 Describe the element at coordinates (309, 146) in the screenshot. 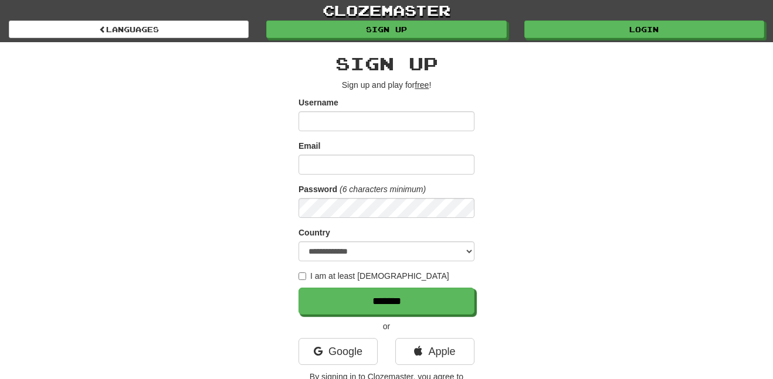

I see `label: Email` at that location.